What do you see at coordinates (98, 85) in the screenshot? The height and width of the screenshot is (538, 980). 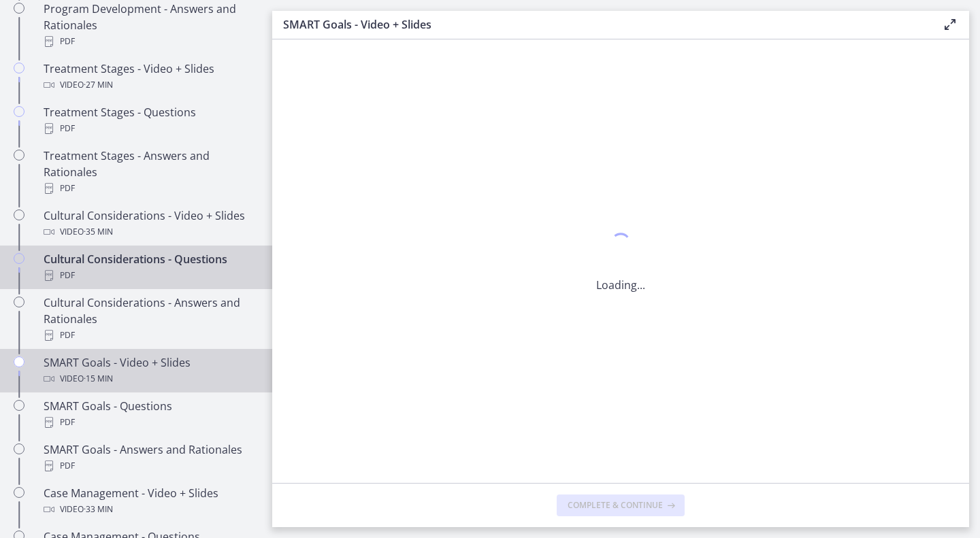 I see `span: · 27 min` at bounding box center [98, 85].